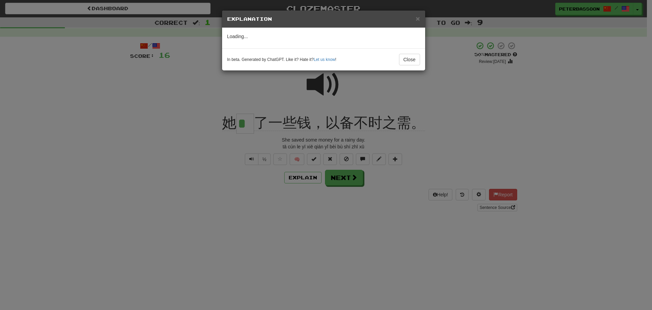 The height and width of the screenshot is (310, 652). What do you see at coordinates (324, 19) in the screenshot?
I see `h5: Explanation` at bounding box center [324, 19].